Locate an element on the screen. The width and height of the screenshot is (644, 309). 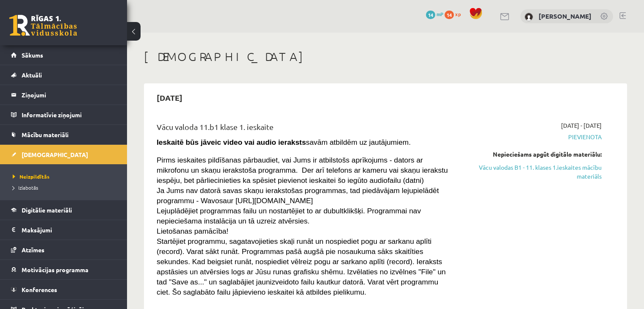
legend: Informatīvie ziņojumi is located at coordinates (69, 115).